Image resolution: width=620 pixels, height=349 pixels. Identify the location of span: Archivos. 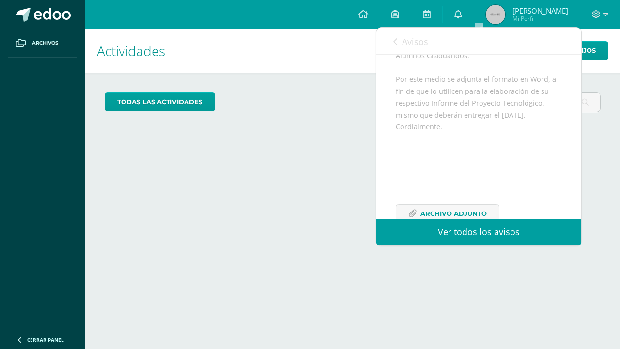
(45, 43).